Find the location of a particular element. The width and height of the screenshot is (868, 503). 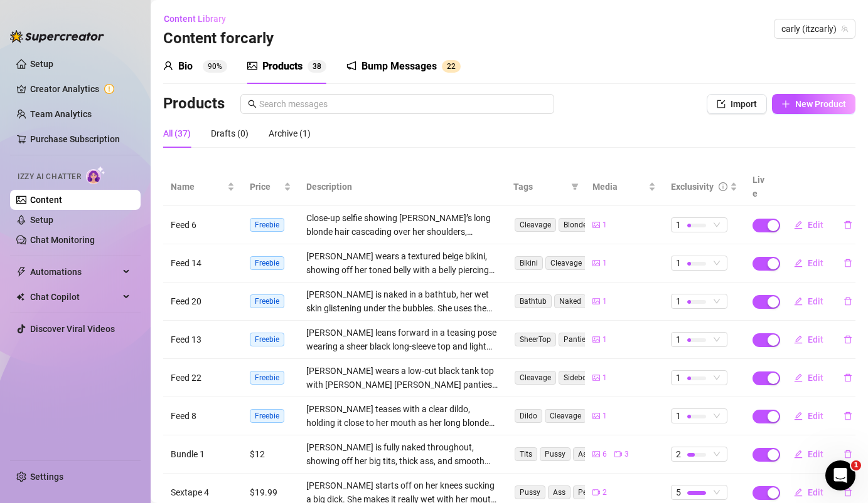

span: Pussy is located at coordinates (529, 493).